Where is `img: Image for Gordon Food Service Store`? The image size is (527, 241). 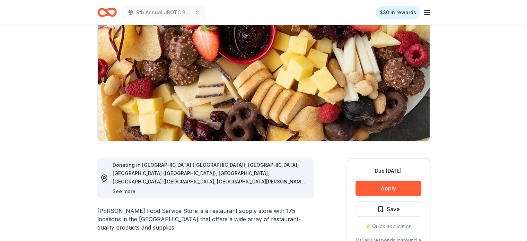 img: Image for Gordon Food Service Store is located at coordinates (264, 75).